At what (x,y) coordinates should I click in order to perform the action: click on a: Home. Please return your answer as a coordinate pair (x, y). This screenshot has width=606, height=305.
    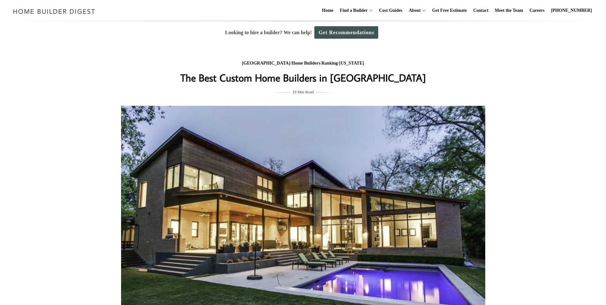
    Looking at the image, I should click on (328, 11).